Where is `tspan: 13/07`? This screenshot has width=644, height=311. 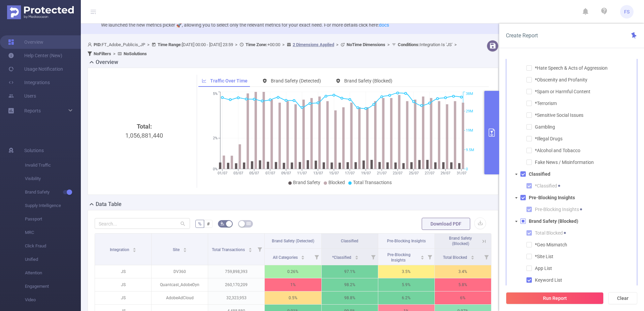 tspan: 13/07 is located at coordinates (318, 173).